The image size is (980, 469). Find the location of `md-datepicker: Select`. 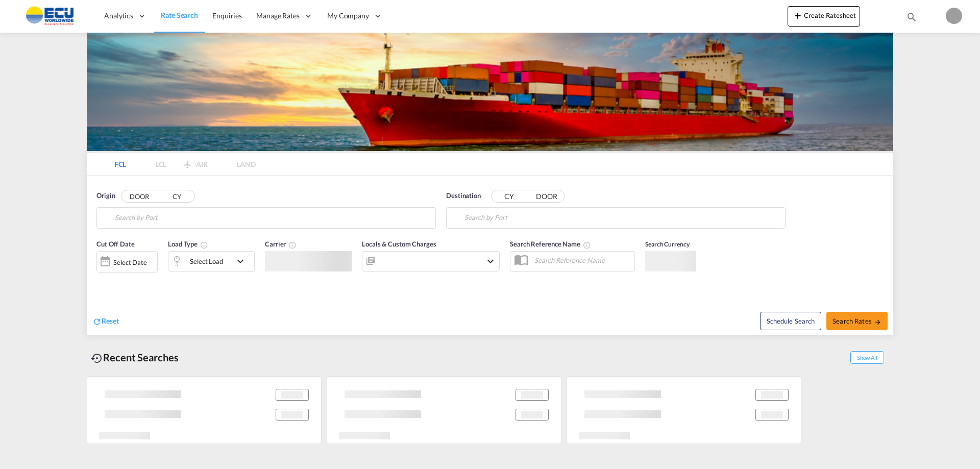

md-datepicker: Select is located at coordinates (100, 278).